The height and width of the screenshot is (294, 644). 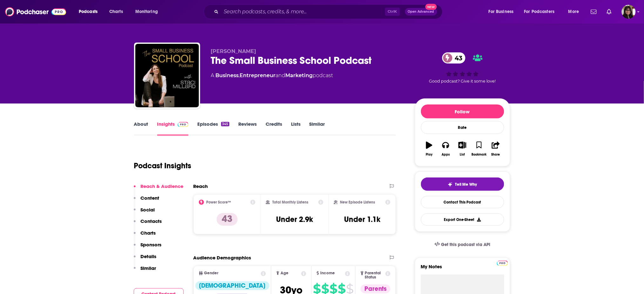 What do you see at coordinates (147, 201) in the screenshot?
I see `button: Content` at bounding box center [147, 201].